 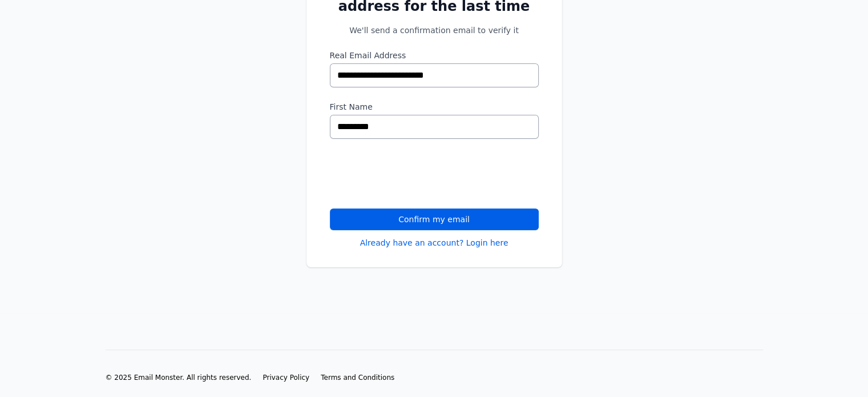 I want to click on a: Privacy Policy, so click(x=286, y=378).